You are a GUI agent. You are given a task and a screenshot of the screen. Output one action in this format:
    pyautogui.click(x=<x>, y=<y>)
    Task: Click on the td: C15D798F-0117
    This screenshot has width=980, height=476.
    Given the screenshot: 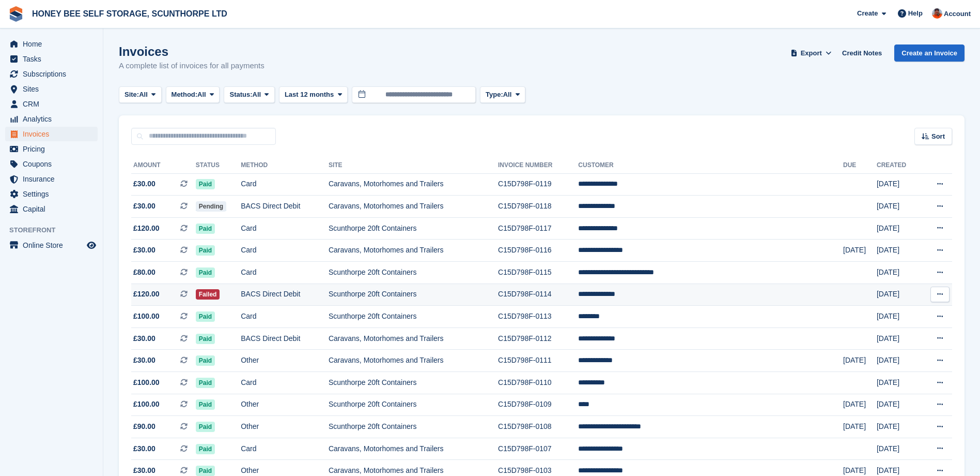 What is the action you would take?
    pyautogui.click(x=538, y=228)
    